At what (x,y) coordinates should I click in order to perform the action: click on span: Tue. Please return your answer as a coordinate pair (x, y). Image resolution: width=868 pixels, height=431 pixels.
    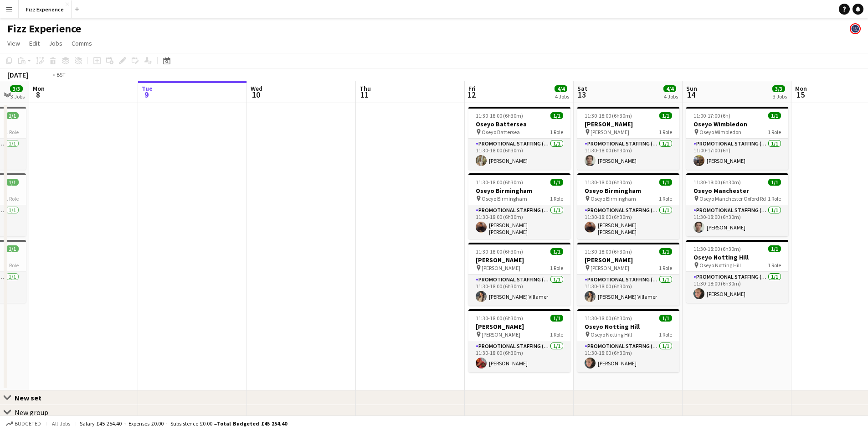
    Looking at the image, I should click on (147, 89).